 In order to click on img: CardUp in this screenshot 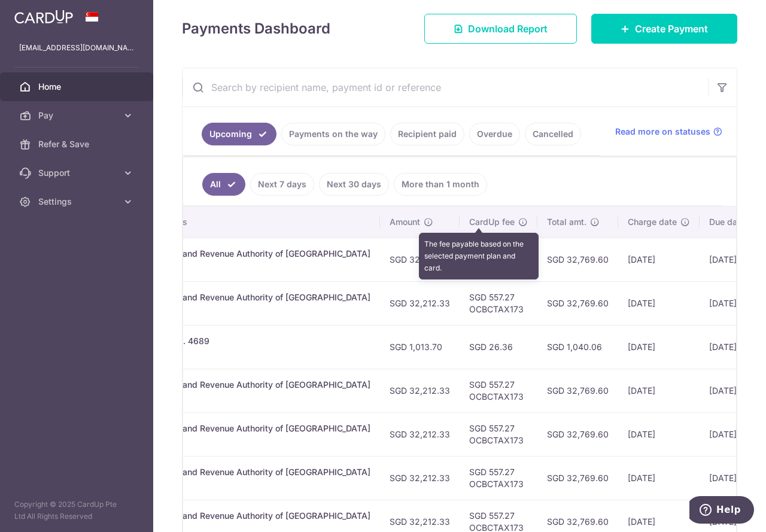, I will do `click(44, 16)`.